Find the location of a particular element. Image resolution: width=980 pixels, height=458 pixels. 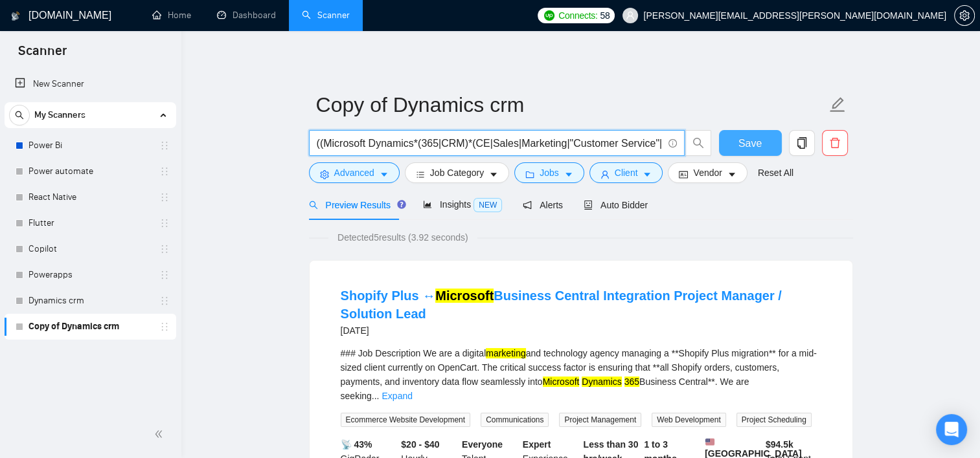

a: Reset All is located at coordinates (775, 173).